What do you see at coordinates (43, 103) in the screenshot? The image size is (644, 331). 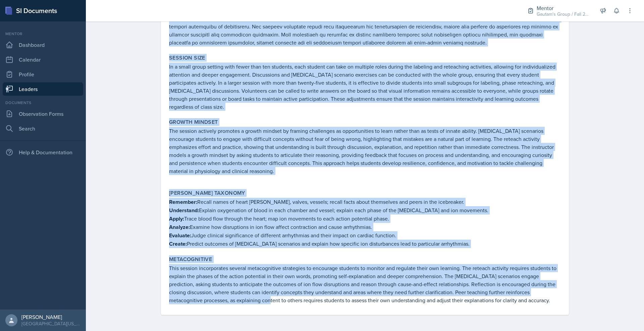 I see `div: Documents` at bounding box center [43, 103].